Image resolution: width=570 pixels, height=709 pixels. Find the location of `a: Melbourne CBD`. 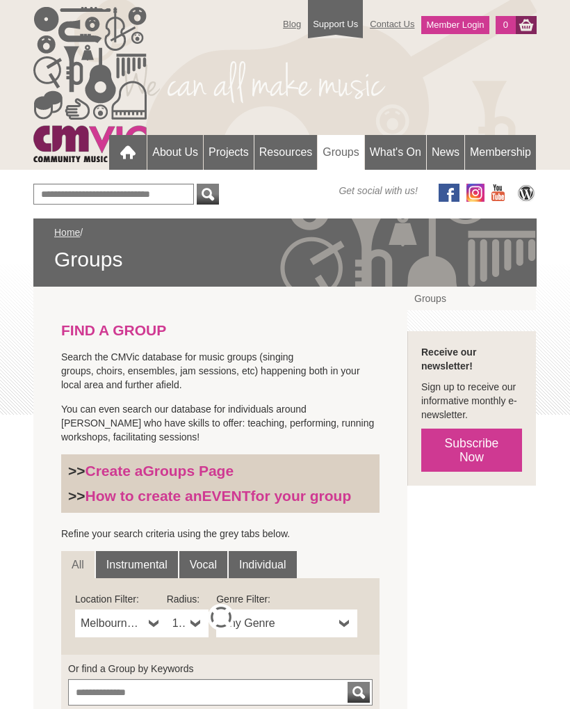

a: Melbourne CBD is located at coordinates (121, 623).